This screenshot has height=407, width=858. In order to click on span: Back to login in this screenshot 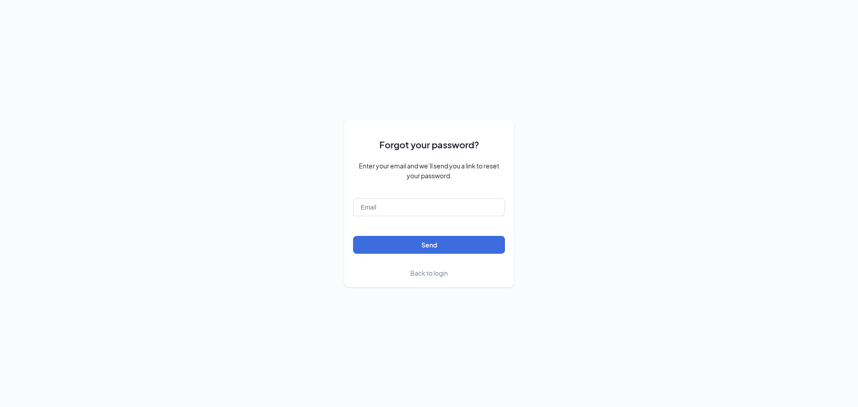, I will do `click(429, 273)`.